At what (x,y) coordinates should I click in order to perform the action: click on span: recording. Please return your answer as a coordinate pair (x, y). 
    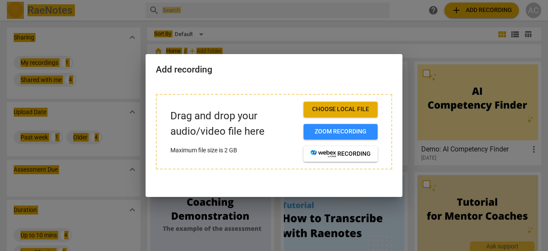
    Looking at the image, I should click on (341, 154).